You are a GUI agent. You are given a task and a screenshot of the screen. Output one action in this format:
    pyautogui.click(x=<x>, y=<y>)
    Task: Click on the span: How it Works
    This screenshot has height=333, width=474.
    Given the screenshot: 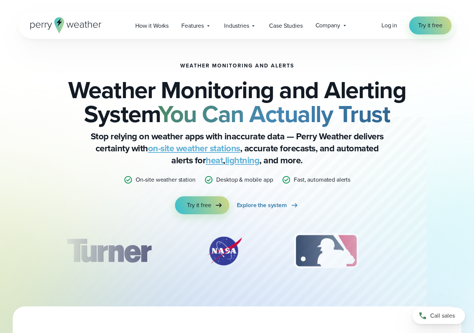 What is the action you would take?
    pyautogui.click(x=152, y=26)
    